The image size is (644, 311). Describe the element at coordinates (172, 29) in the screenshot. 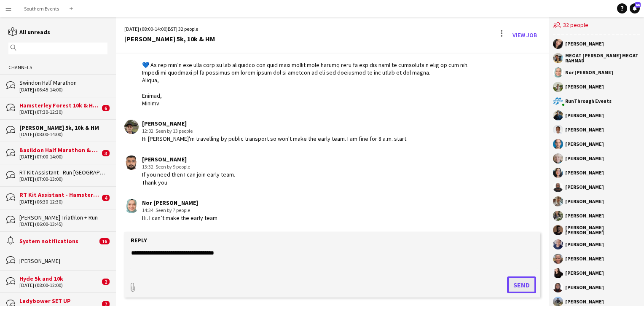

I see `span: BST` at that location.